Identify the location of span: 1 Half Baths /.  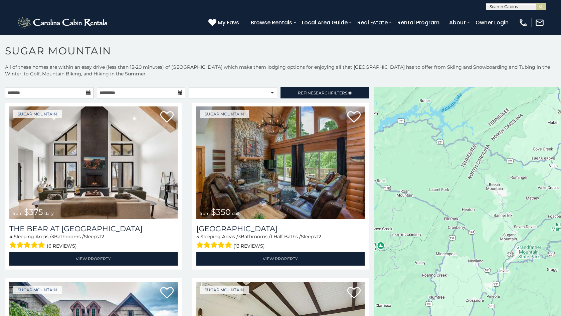
(285, 237).